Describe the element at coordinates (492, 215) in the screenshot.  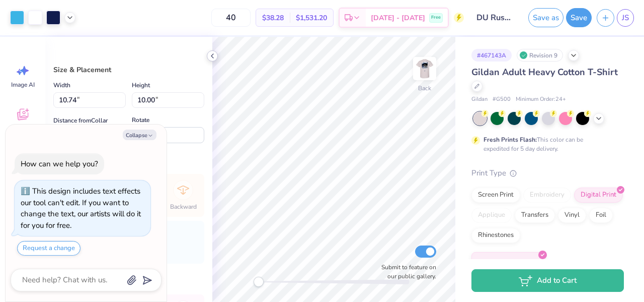
I see `div: Applique` at that location.